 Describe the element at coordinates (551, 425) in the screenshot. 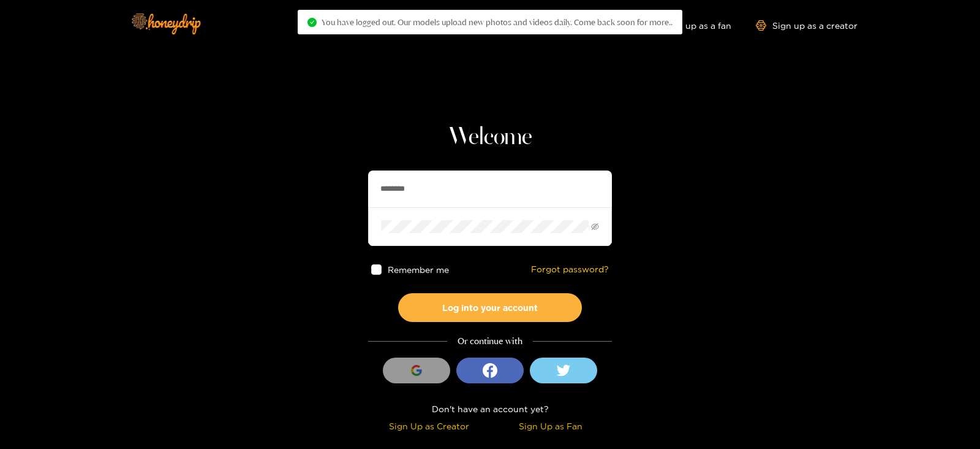

I see `div: Sign Up as Fan` at that location.